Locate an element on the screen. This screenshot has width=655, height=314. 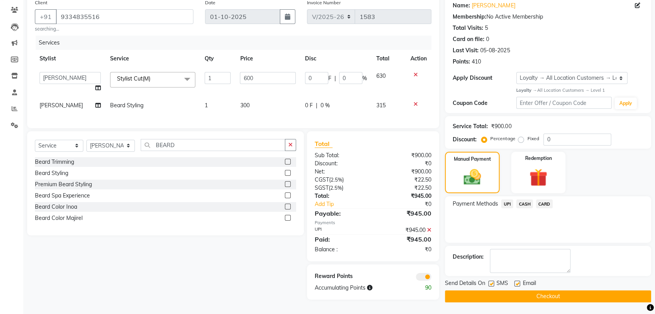
div: Apply Discount is located at coordinates (484, 78).